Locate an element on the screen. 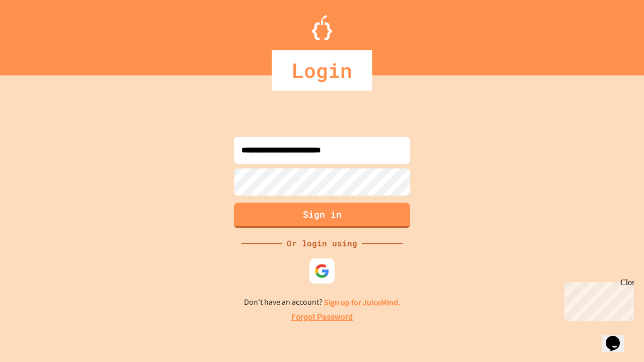  p: Don't have an account? is located at coordinates (322, 302).